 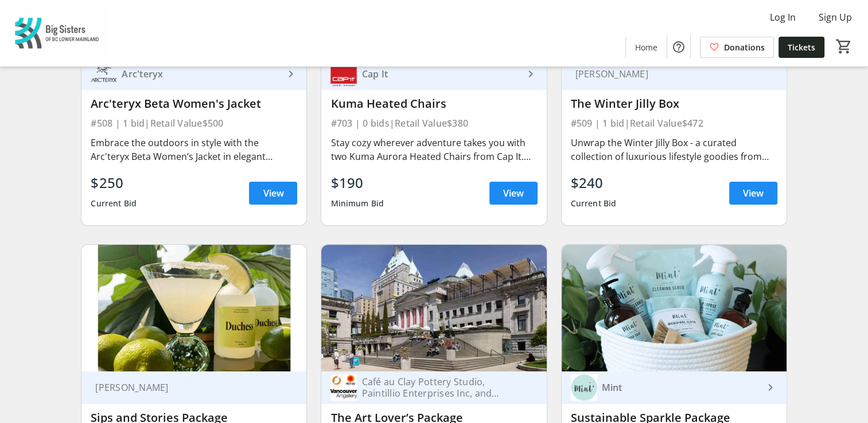 What do you see at coordinates (801, 47) in the screenshot?
I see `span: Tickets` at bounding box center [801, 47].